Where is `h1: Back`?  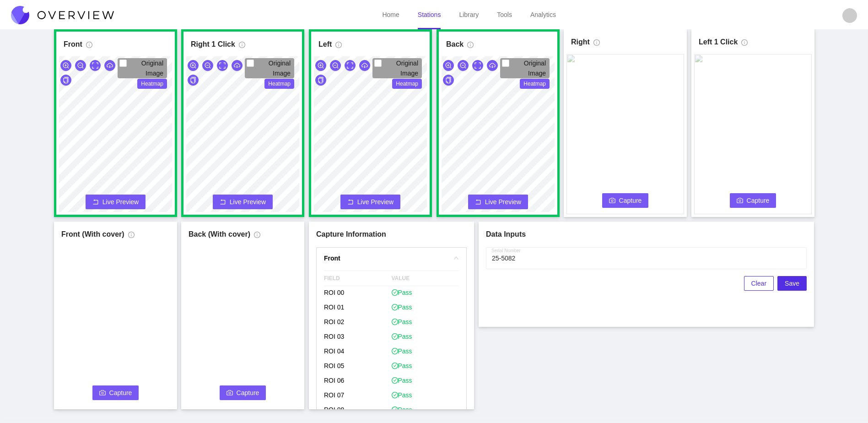
h1: Back is located at coordinates (455, 44).